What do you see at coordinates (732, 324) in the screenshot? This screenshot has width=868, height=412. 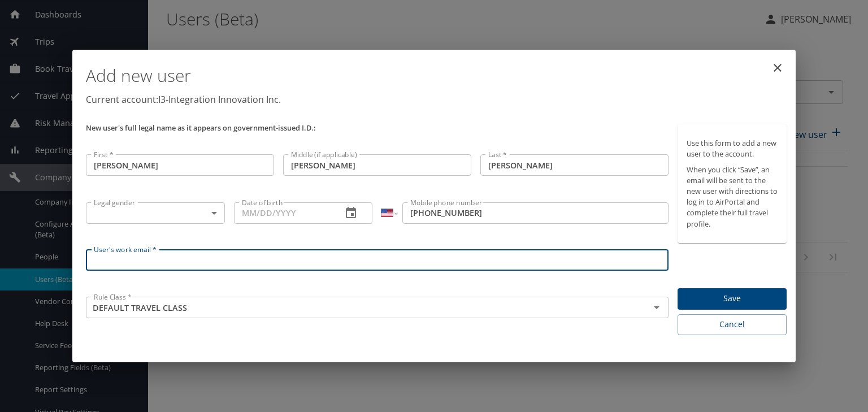 I see `span: Cancel` at bounding box center [732, 324].